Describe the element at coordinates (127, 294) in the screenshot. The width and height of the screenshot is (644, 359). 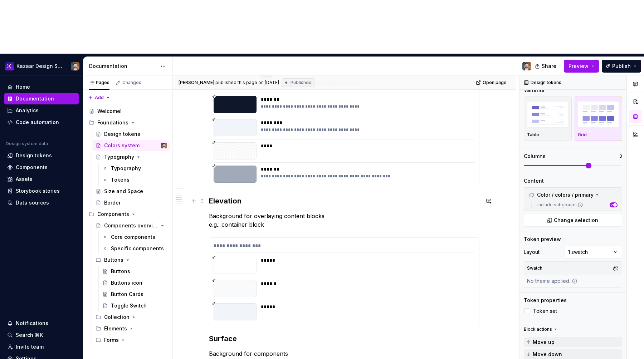
I see `div: Button Cards` at that location.